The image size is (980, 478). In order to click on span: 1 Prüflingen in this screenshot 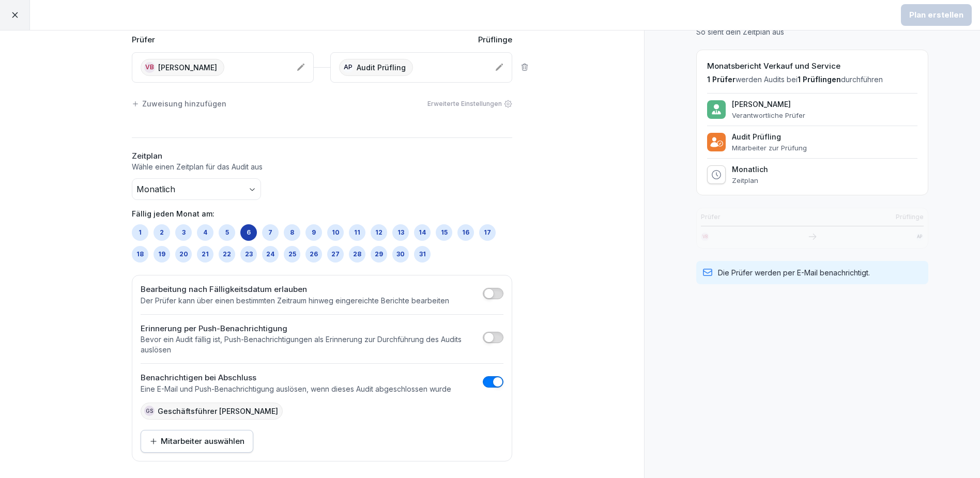, I will do `click(819, 79)`.